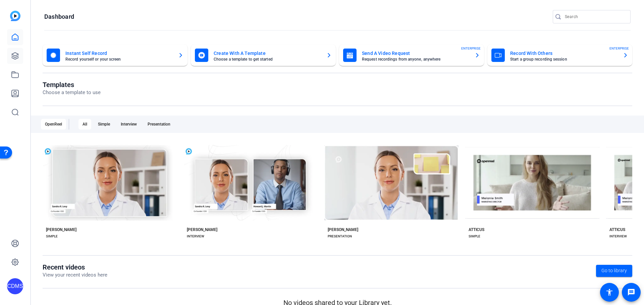 This screenshot has width=644, height=305. I want to click on div: Simple, so click(104, 125).